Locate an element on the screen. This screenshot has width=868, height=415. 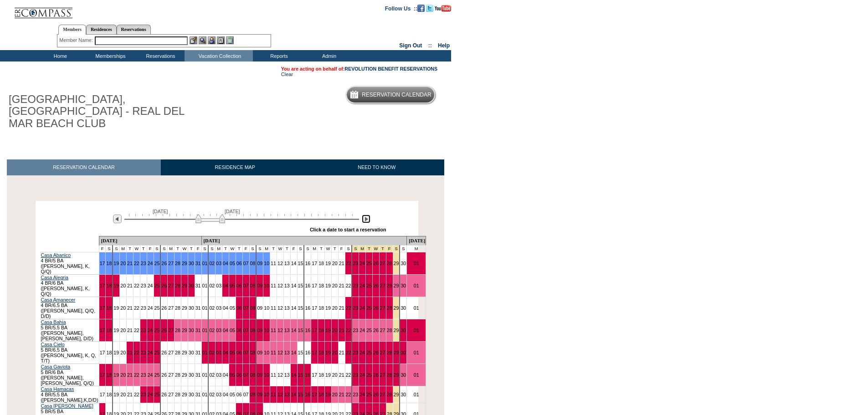
img: Reservations is located at coordinates (221, 40).